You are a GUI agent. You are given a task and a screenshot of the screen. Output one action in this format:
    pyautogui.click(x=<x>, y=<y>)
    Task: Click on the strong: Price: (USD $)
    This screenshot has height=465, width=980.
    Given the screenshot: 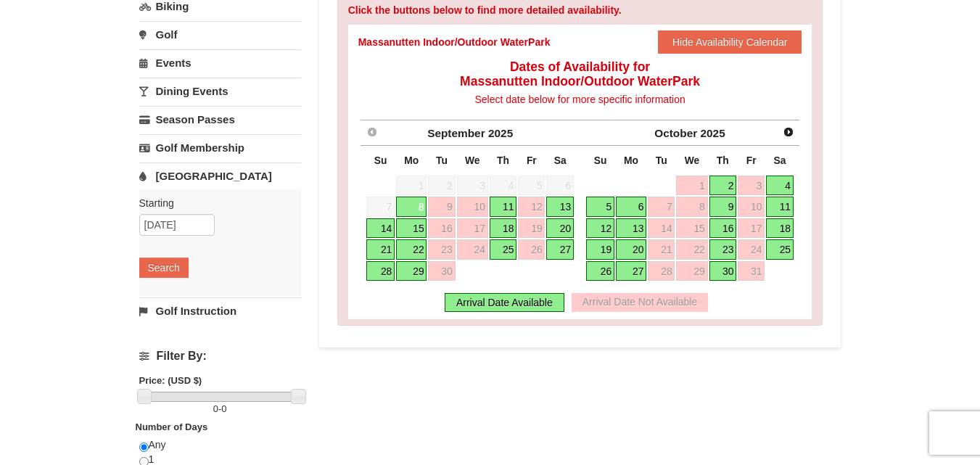 What is the action you would take?
    pyautogui.click(x=171, y=380)
    